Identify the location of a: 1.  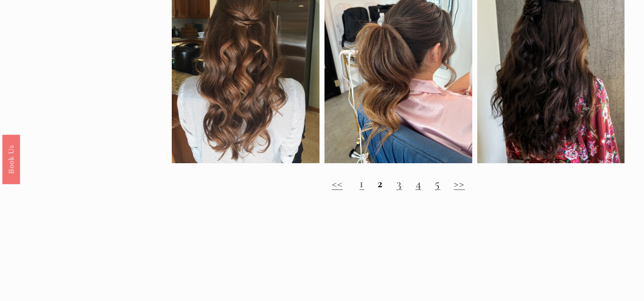
(362, 183).